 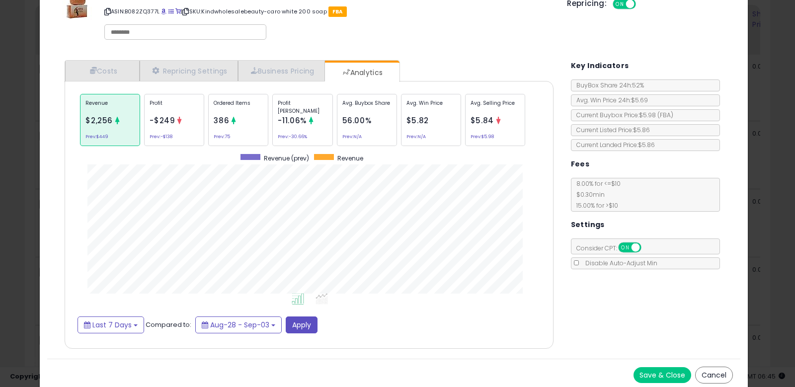 I want to click on a: Costs, so click(x=102, y=71).